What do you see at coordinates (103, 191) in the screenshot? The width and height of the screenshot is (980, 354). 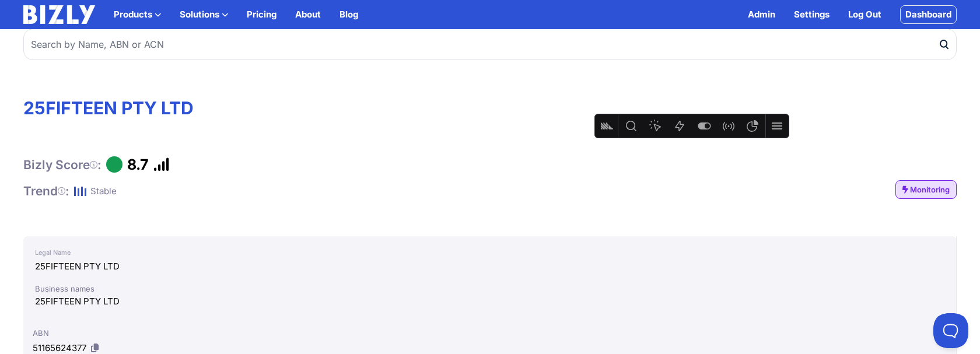 I see `div: Stable` at bounding box center [103, 191].